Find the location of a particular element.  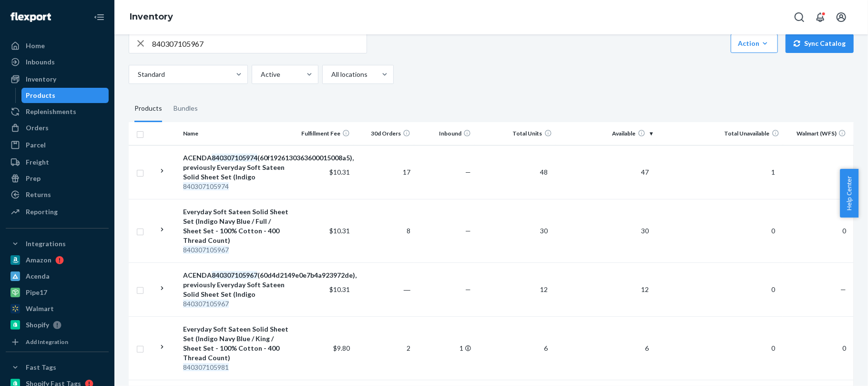

a: Replenishments is located at coordinates (57, 112).